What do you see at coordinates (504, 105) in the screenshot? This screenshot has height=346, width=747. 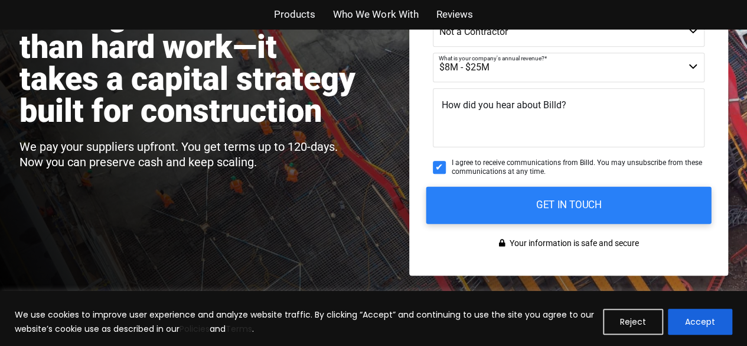 I see `span: How did you hear about Billd?` at bounding box center [504, 105].